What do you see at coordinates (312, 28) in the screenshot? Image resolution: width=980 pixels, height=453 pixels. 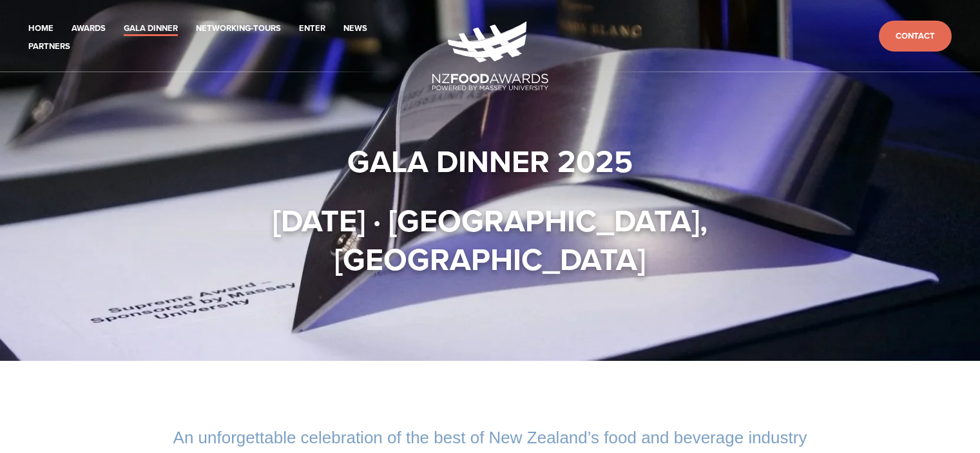 I see `a: Enter` at bounding box center [312, 28].